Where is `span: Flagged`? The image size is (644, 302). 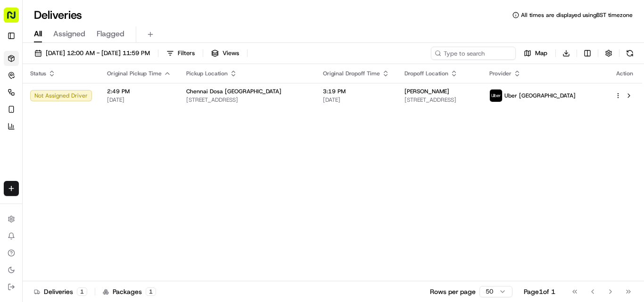 span: Flagged is located at coordinates (110, 34).